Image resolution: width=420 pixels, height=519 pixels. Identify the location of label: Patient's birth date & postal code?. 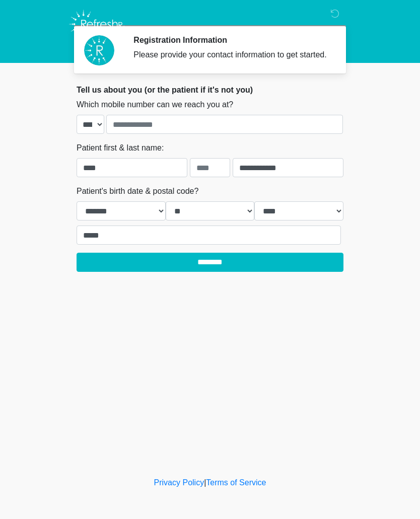
(137, 191).